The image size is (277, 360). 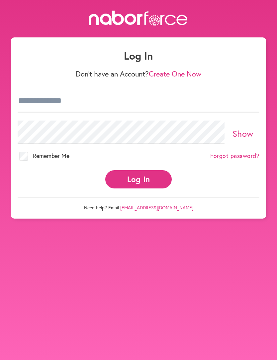 I want to click on a: Create One Now, so click(x=175, y=74).